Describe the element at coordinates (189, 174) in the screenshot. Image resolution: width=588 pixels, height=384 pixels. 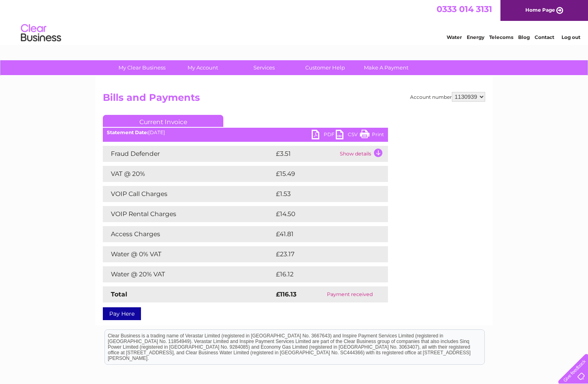
I see `td: VAT @ 20%` at that location.